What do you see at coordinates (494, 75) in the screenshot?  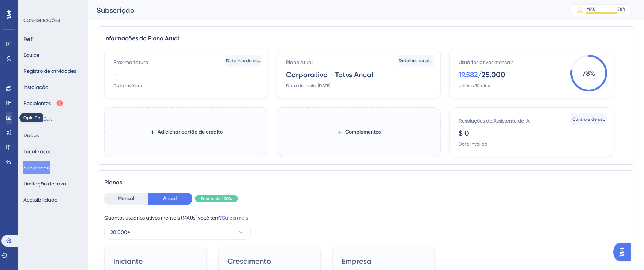 I see `font: 25.000` at bounding box center [494, 75].